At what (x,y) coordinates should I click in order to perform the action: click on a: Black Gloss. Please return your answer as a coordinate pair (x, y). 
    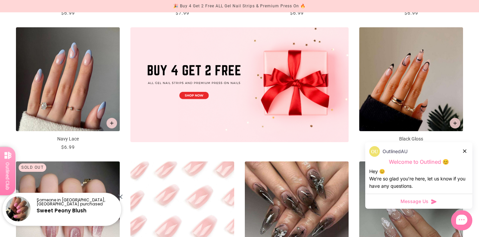
    Looking at the image, I should click on (411, 89).